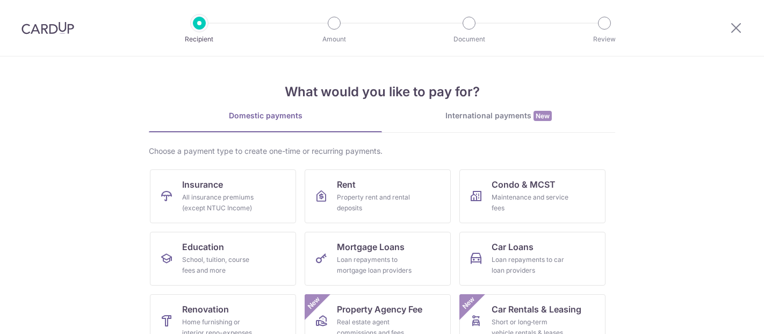 The height and width of the screenshot is (334, 764). I want to click on a: Car LoansLoan repayments to car loan providers, so click(533, 259).